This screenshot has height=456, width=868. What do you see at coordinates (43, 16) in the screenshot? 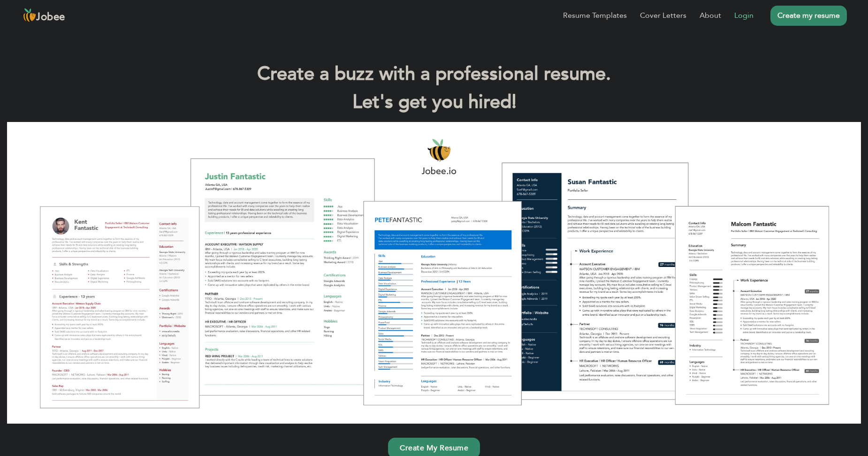
I see `a: Jobee` at bounding box center [43, 16].